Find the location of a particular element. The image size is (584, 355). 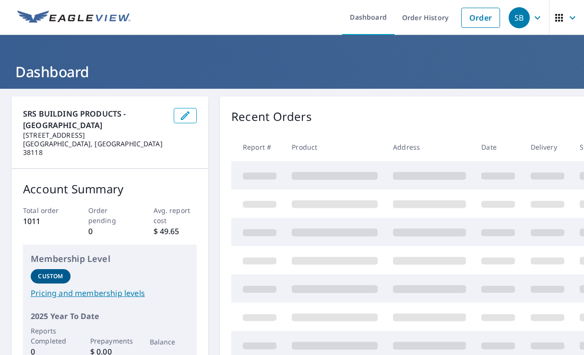

div: SB is located at coordinates (519, 18).